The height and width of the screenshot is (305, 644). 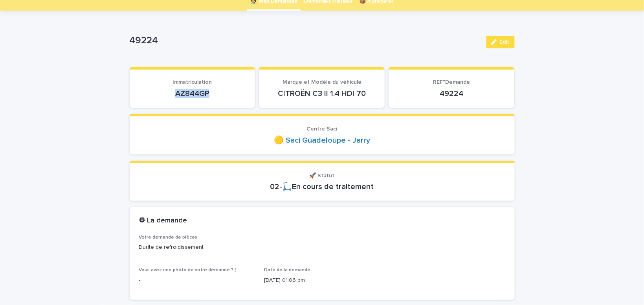 What do you see at coordinates (188, 270) in the screenshot?
I see `span: Vous avez une photo de votre demande ? [` at bounding box center [188, 270].